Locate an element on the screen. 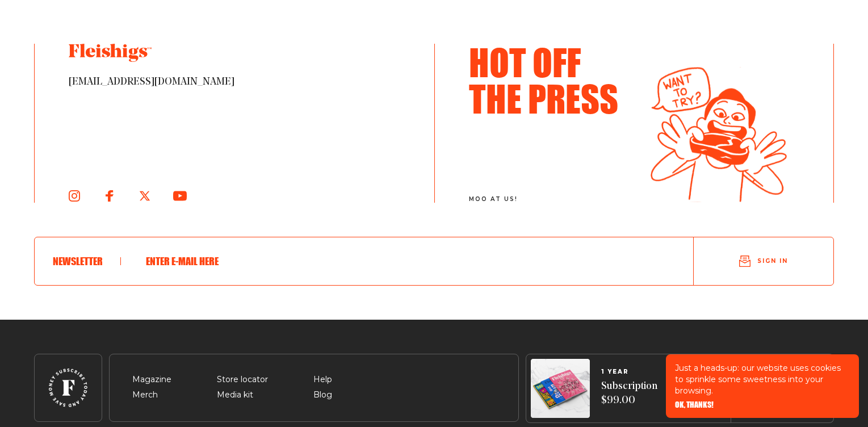  span: Help is located at coordinates (322, 380).